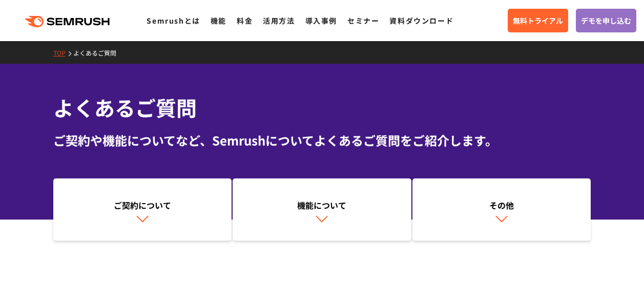  I want to click on div: 機能について, so click(322, 205).